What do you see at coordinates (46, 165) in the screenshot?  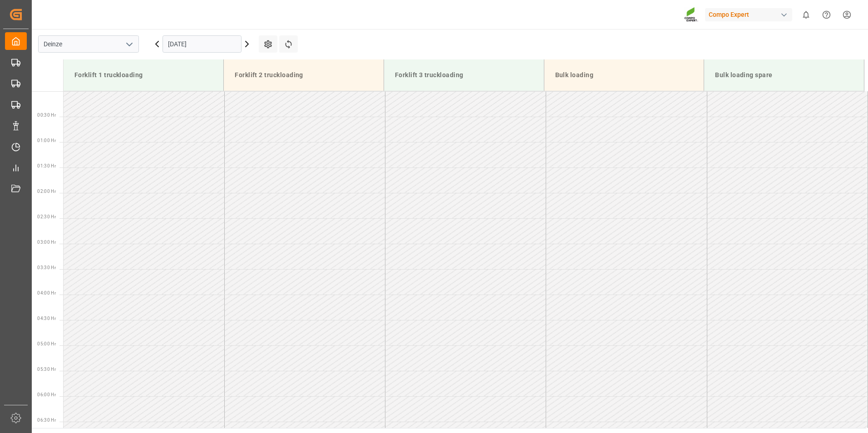 I see `span: 01:30 Hr` at bounding box center [46, 165].